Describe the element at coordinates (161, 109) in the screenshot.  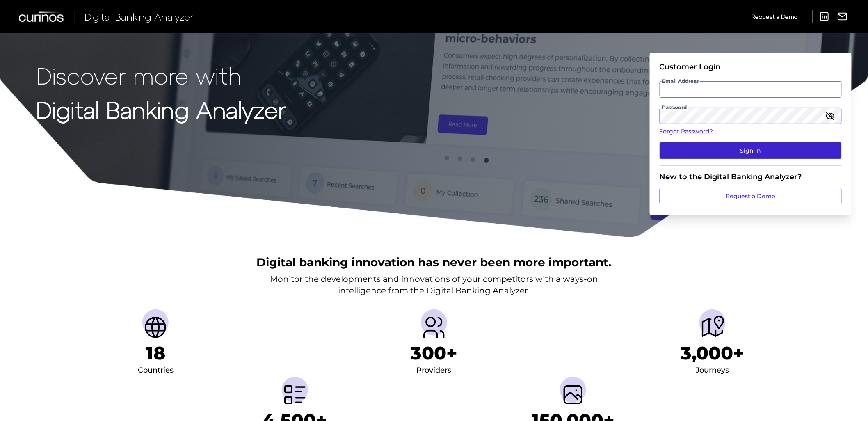
I see `strong: Digital Banking Analyzer` at that location.